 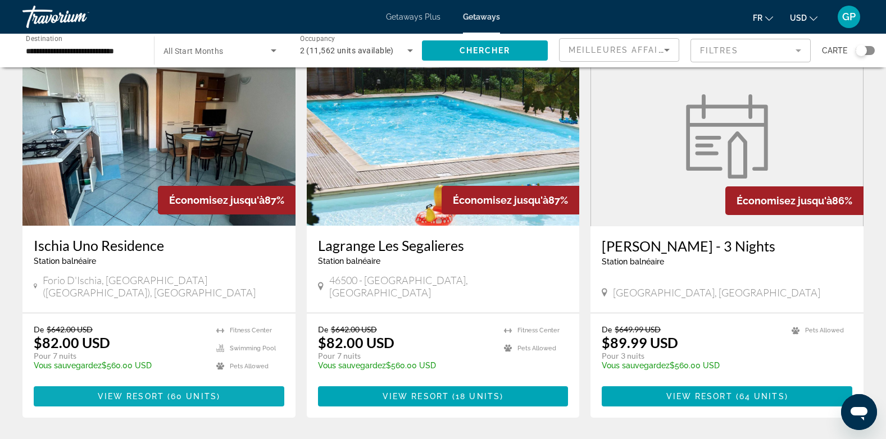 What do you see at coordinates (849, 17) in the screenshot?
I see `span: GP` at bounding box center [849, 17].